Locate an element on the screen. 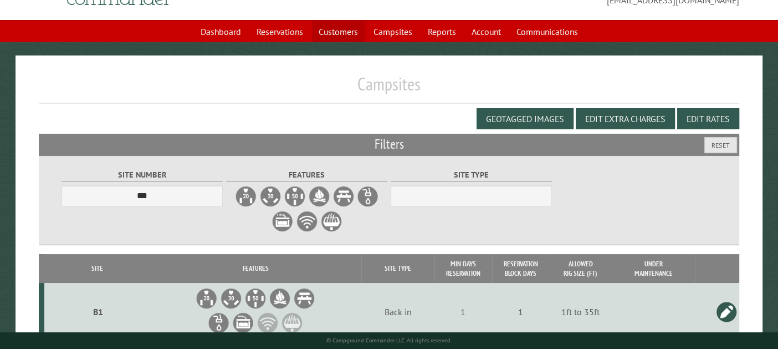 The height and width of the screenshot is (349, 778). label: Picnic Table is located at coordinates (344, 196).